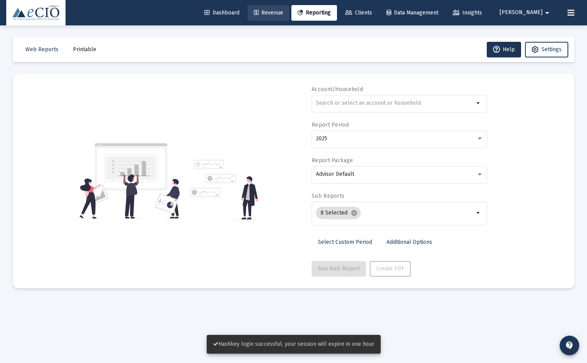  Describe the element at coordinates (224, 189) in the screenshot. I see `img: reporting-alt` at that location.